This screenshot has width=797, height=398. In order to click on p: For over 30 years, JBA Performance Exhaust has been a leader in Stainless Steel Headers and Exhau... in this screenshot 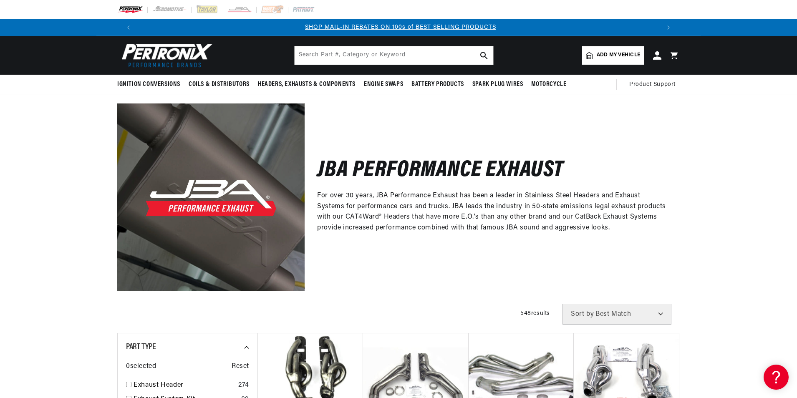, I will do `click(492, 212)`.